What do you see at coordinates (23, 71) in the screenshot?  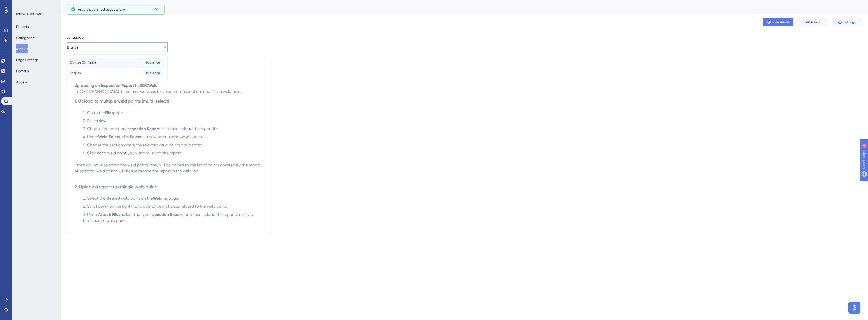 I see `button: Domain` at bounding box center [23, 71].